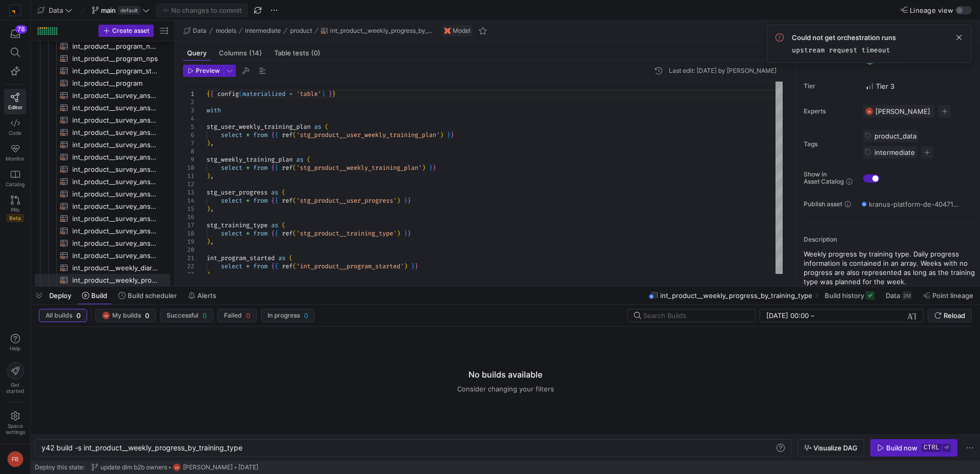 The height and width of the screenshot is (474, 980). Describe the element at coordinates (954, 315) in the screenshot. I see `span: Reload` at that location.